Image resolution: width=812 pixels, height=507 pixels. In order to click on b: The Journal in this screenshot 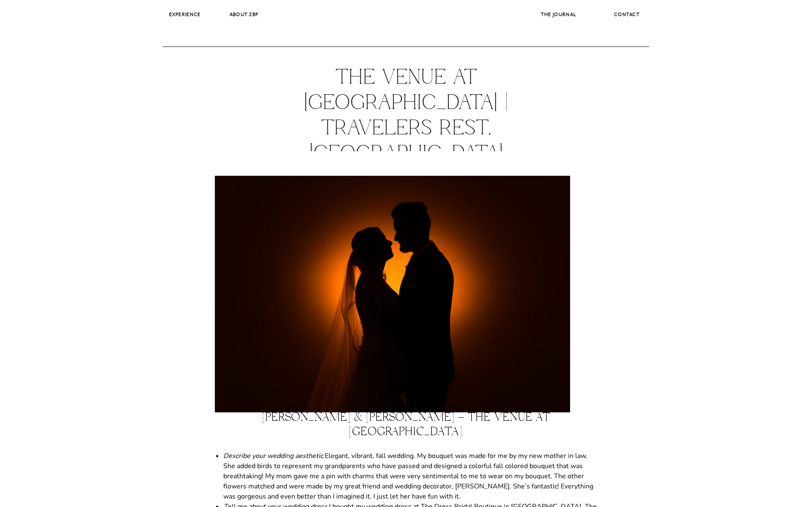, I will do `click(558, 15)`.